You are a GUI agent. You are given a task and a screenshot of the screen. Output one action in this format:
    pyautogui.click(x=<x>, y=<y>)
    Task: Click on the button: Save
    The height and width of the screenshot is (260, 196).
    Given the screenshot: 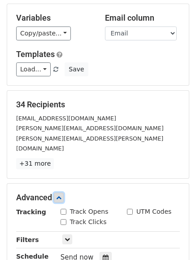 What is the action you would take?
    pyautogui.click(x=76, y=69)
    